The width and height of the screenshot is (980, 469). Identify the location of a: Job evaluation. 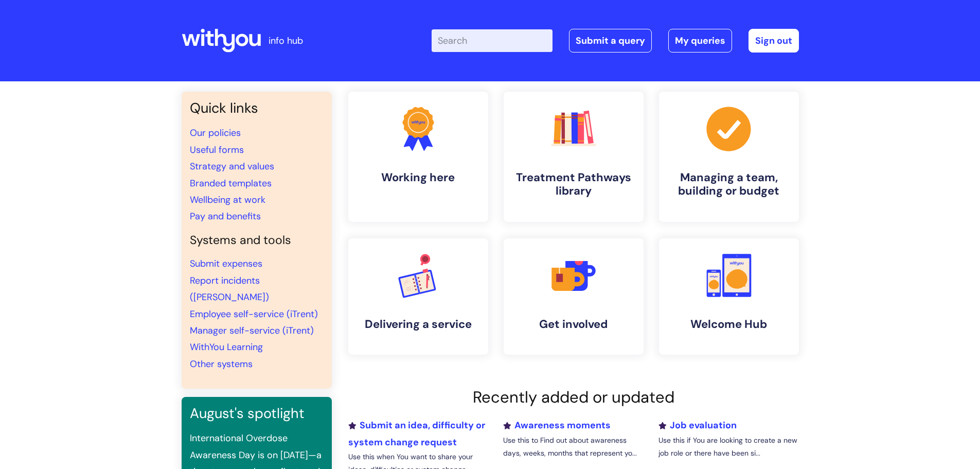
(697, 425).